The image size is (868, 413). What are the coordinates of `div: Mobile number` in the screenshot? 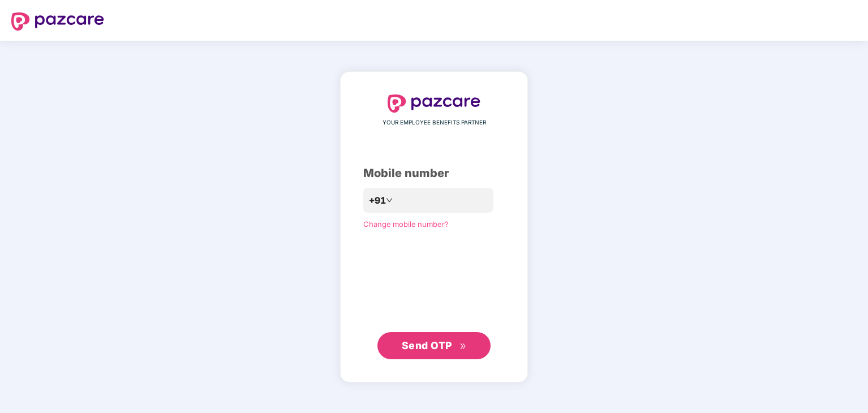 It's located at (434, 173).